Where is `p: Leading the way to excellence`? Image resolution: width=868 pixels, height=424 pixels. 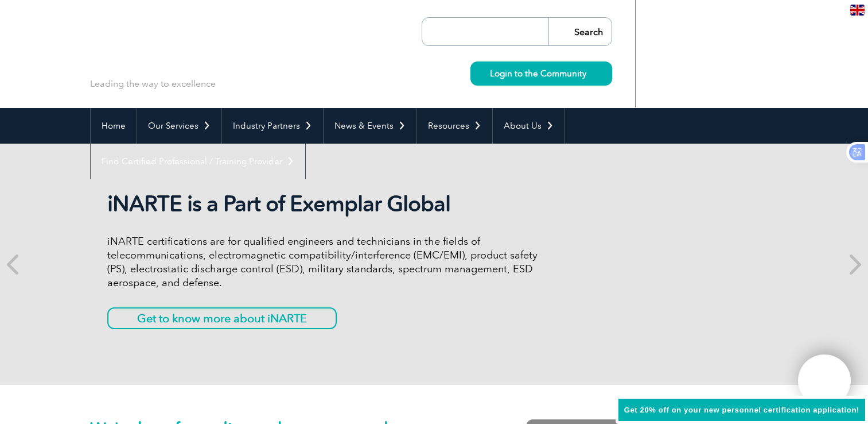 p: Leading the way to excellence is located at coordinates (153, 84).